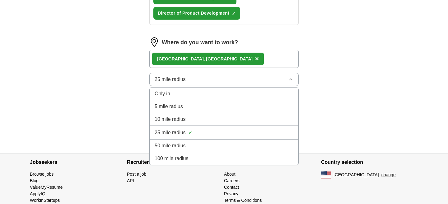 The image size is (448, 204). Describe the element at coordinates (197, 13) in the screenshot. I see `button: Director of Product Development✓` at that location.